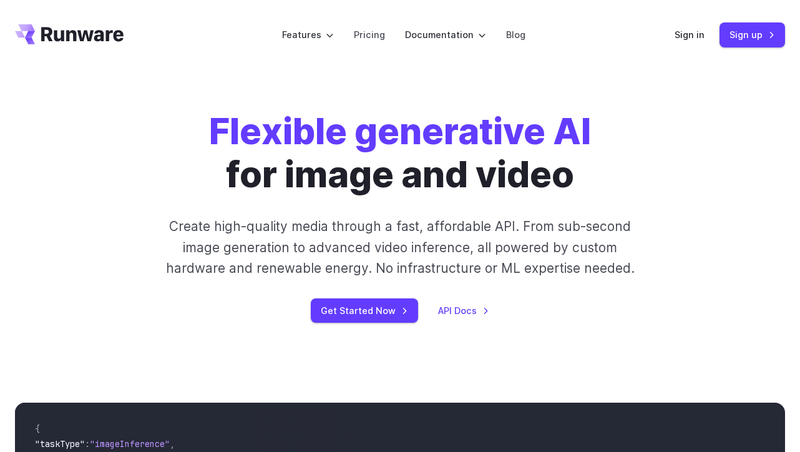  What do you see at coordinates (463, 310) in the screenshot?
I see `a: API Docs` at bounding box center [463, 310].